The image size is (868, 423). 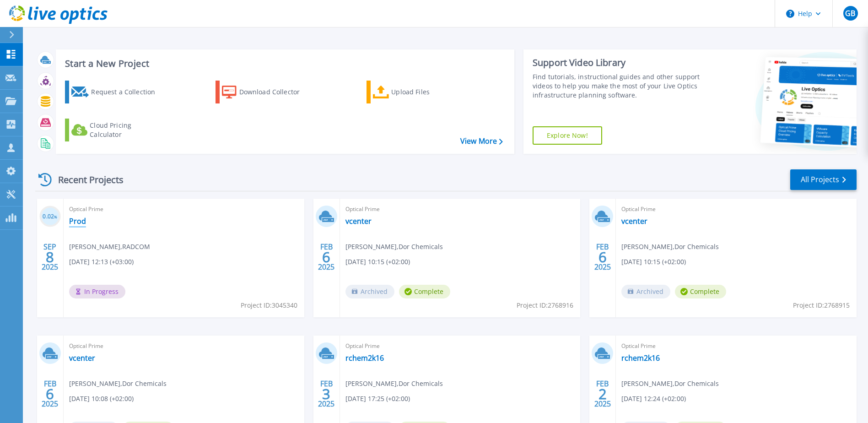 What do you see at coordinates (276, 92) in the screenshot?
I see `div: Download Collector` at bounding box center [276, 92].